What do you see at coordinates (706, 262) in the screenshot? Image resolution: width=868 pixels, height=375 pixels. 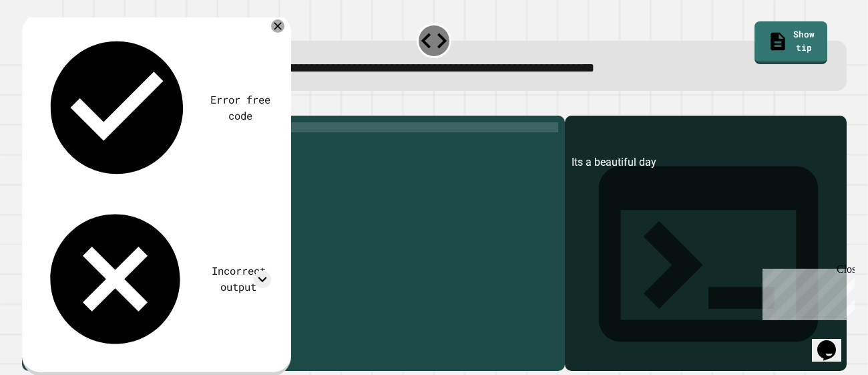 I see `div: Its a beautiful day` at bounding box center [706, 262].